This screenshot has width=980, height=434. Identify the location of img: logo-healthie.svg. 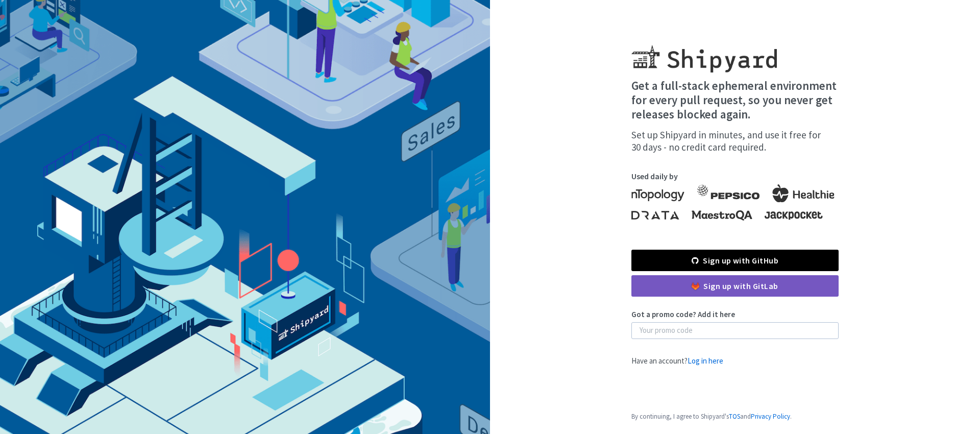
(804, 195).